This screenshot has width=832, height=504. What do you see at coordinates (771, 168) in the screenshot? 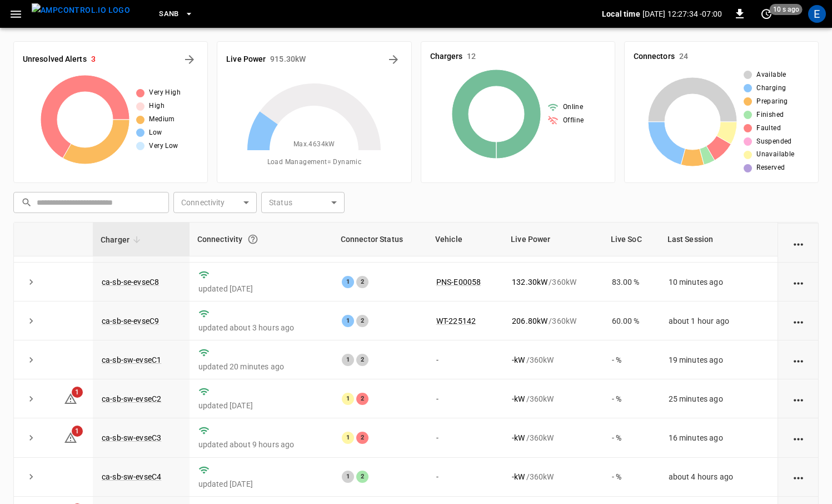
I see `span: Reserved` at bounding box center [771, 168].